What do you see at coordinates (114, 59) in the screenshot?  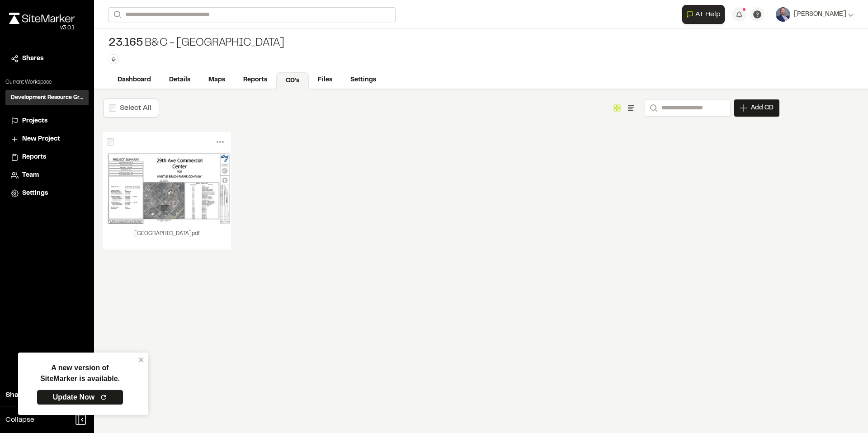 I see `button: Edit Tags` at bounding box center [114, 59].